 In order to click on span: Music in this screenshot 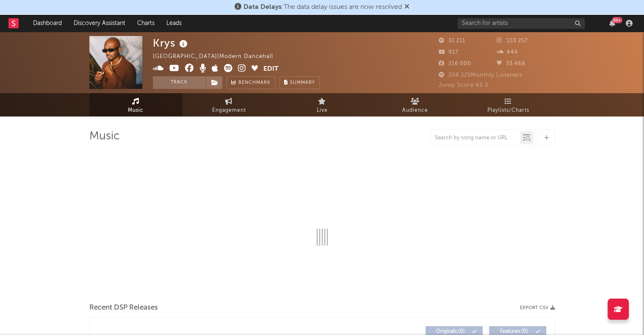, I will do `click(136, 110)`.